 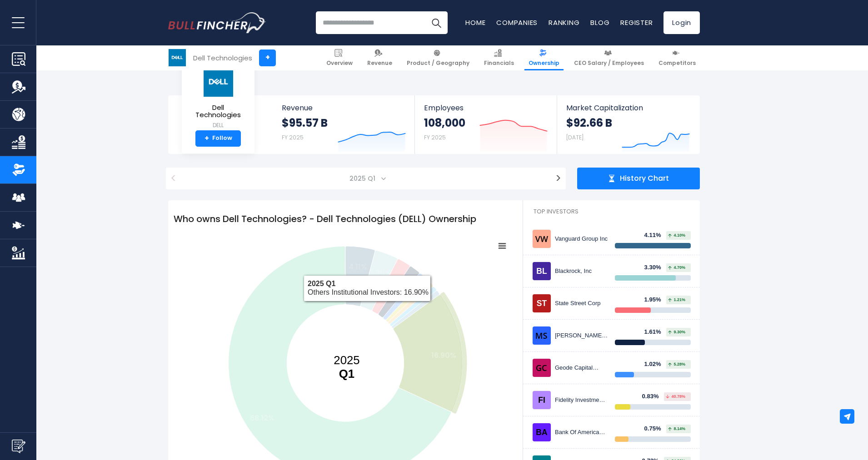 I want to click on small: DELL, so click(x=218, y=125).